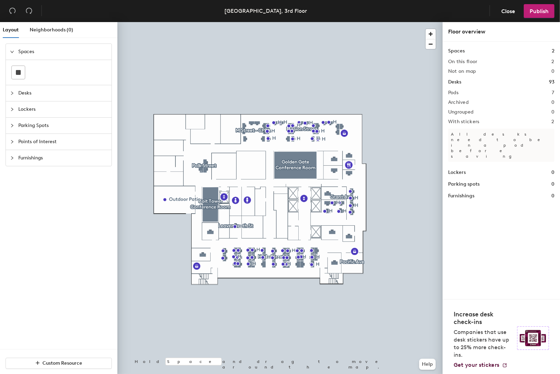 This screenshot has width=560, height=374. Describe the element at coordinates (508, 11) in the screenshot. I see `button: Close` at that location.